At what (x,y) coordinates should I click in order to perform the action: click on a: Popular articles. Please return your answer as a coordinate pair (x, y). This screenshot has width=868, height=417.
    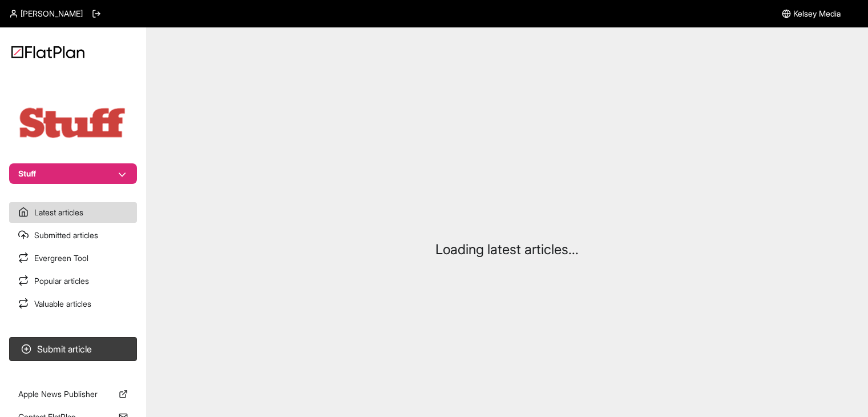
    Looking at the image, I should click on (73, 281).